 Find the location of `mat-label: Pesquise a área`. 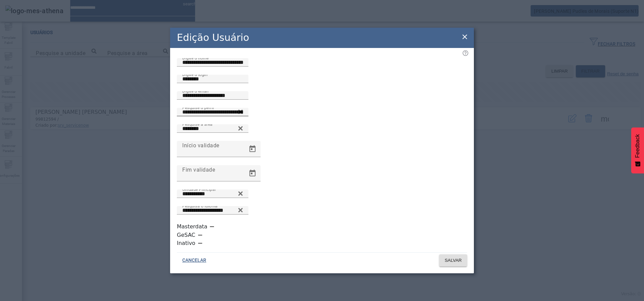

mat-label: Pesquise a área is located at coordinates (198, 124).